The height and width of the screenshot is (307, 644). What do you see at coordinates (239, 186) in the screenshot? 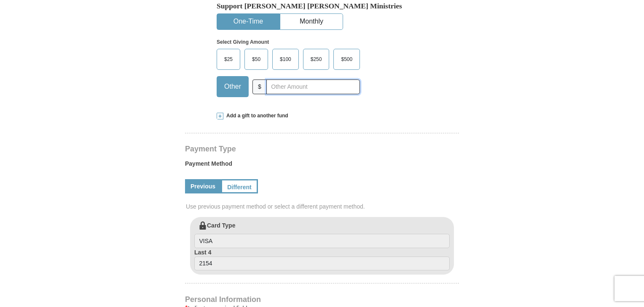
I see `a: Different` at bounding box center [239, 186].